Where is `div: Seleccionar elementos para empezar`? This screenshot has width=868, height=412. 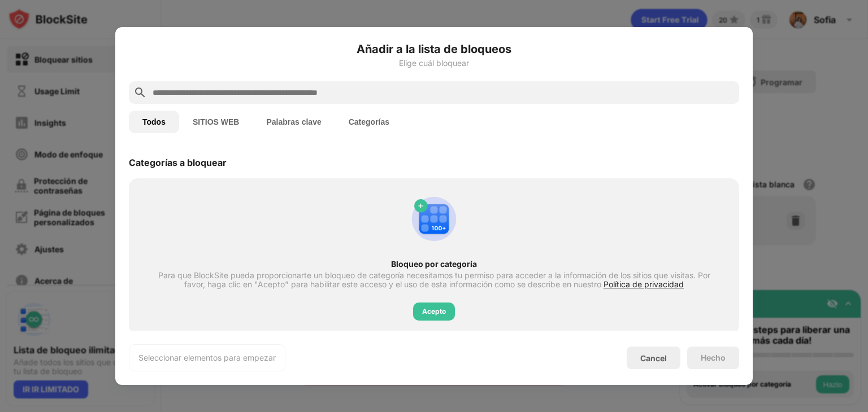 div: Seleccionar elementos para empezar is located at coordinates (207, 358).